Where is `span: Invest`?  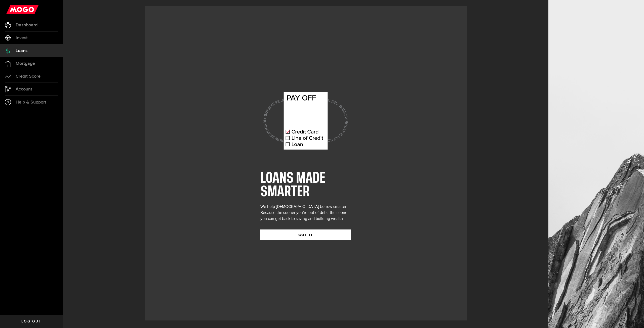 span: Invest is located at coordinates (22, 38).